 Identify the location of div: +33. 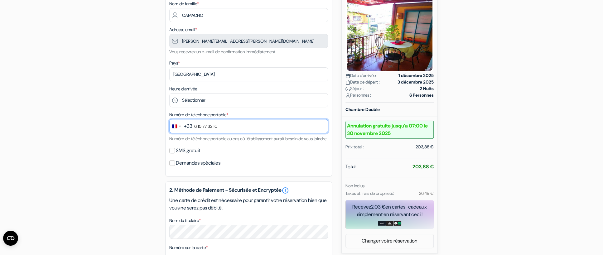
(188, 126).